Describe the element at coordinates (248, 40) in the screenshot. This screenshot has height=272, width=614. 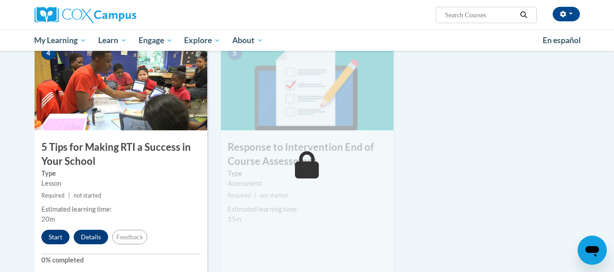
I see `a: About` at that location.